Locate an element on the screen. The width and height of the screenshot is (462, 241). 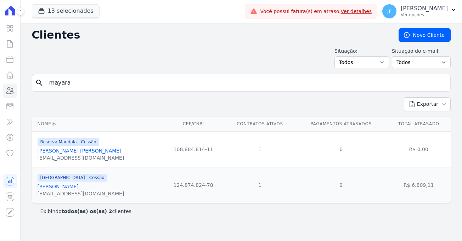
label: Situação do e-mail: is located at coordinates (421, 51).